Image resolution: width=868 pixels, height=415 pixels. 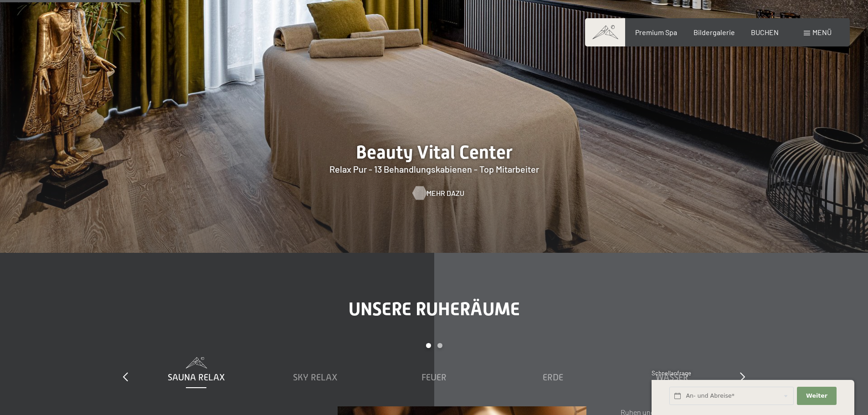 I want to click on a: Mehr dazu, so click(x=433, y=193).